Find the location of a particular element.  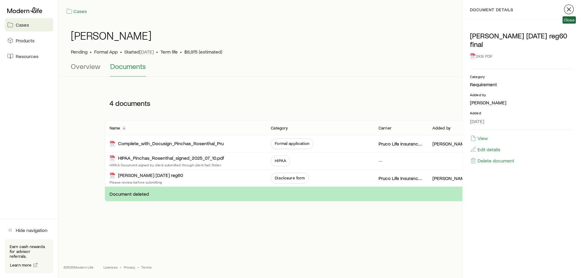

p: Carrier is located at coordinates (385, 128).